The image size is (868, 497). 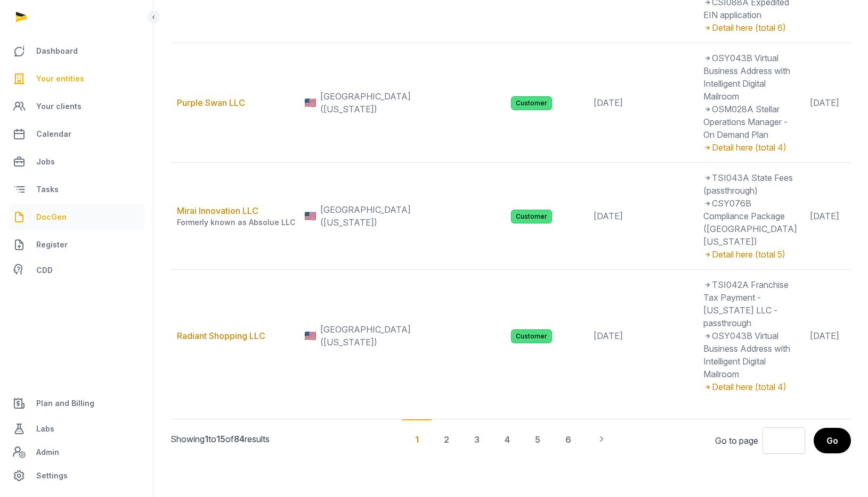 What do you see at coordinates (249, 439) in the screenshot?
I see `p: Showing to of results` at bounding box center [249, 439].